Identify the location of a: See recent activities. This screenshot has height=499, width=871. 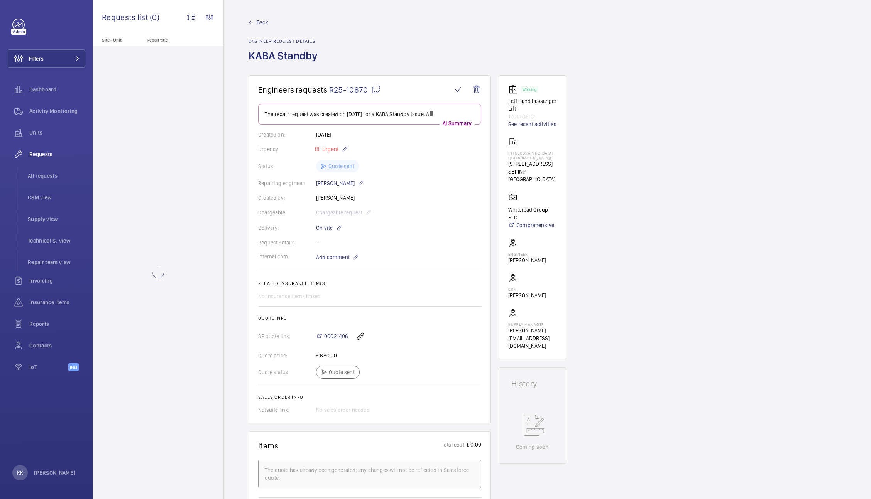
(532, 124).